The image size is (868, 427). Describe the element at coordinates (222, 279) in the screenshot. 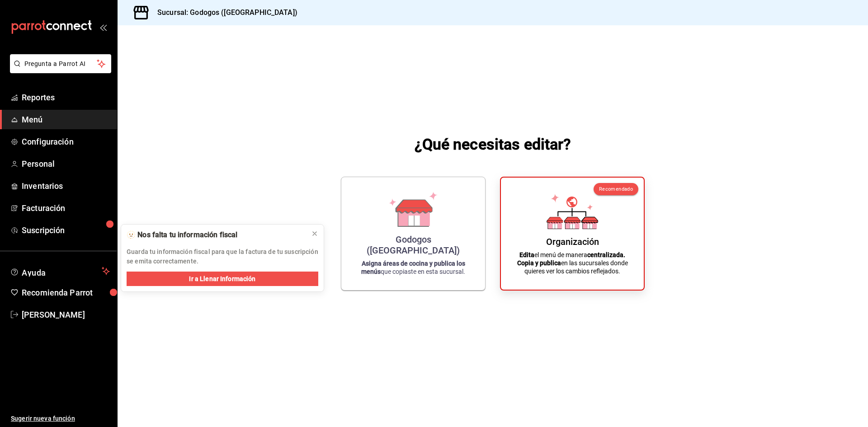

I see `button: Ir a Llenar Información` at that location.